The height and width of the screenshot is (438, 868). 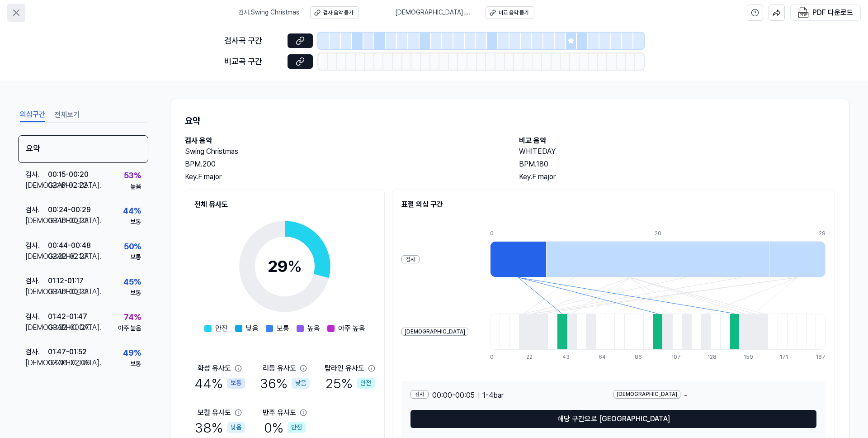 What do you see at coordinates (67, 115) in the screenshot?
I see `button: 전체보기` at bounding box center [67, 115].